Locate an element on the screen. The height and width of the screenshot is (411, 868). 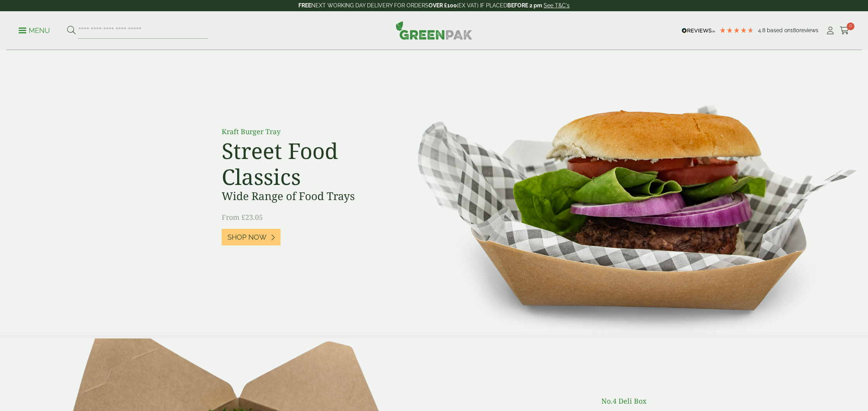
img: Street Food Classics is located at coordinates (629, 191).